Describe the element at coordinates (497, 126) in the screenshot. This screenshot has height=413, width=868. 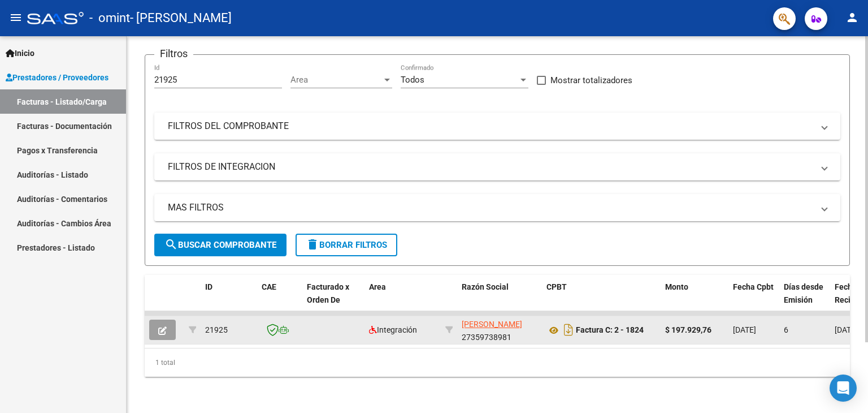
I see `mat-expansion-panel-header: FILTROS DEL COMPROBANTE` at that location.